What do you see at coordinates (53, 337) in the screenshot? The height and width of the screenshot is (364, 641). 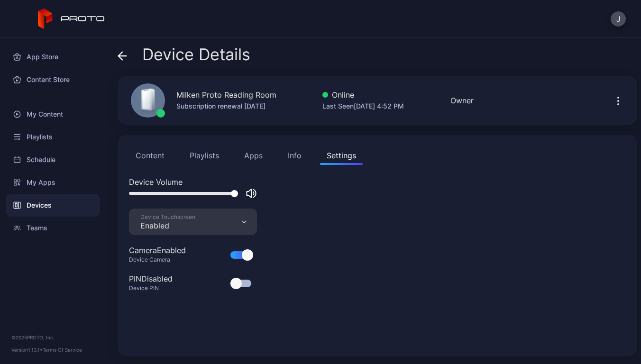 I see `div: © 2025 PROTO, Inc.` at bounding box center [53, 337].